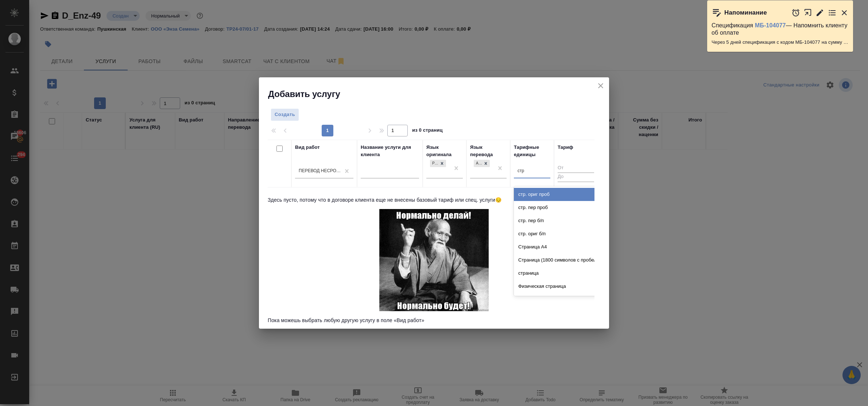  I want to click on p: Спецификация — Напомнить клиенту об оплате, so click(780, 30).